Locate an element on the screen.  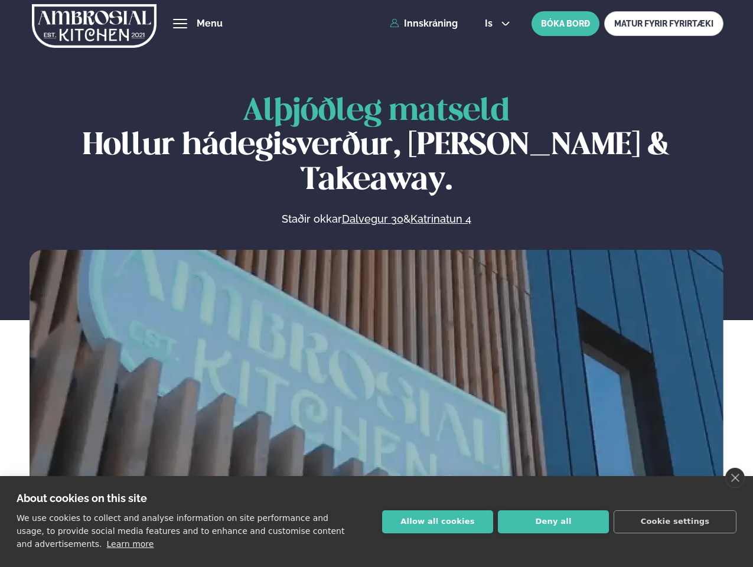
button: Allow all cookies is located at coordinates (438, 522).